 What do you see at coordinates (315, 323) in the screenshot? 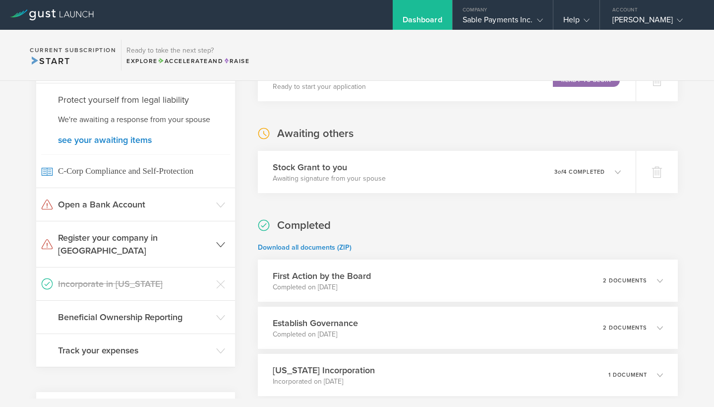
I see `h3: Establish Governance` at bounding box center [315, 323].